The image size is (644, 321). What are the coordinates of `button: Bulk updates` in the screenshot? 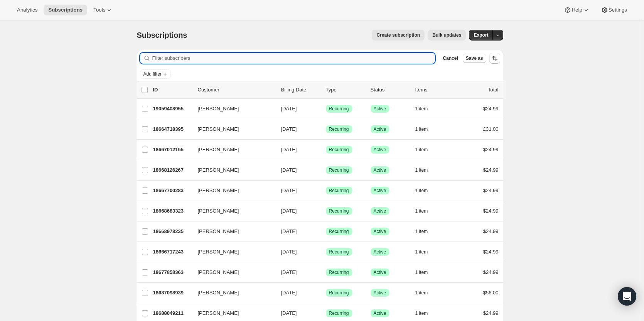 It's located at (447, 35).